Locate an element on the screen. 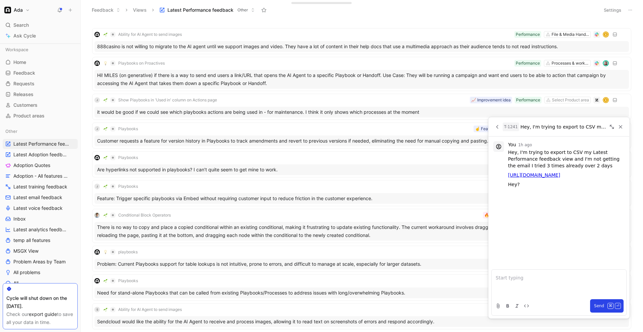  div: File & Media Handling is located at coordinates (571, 35).